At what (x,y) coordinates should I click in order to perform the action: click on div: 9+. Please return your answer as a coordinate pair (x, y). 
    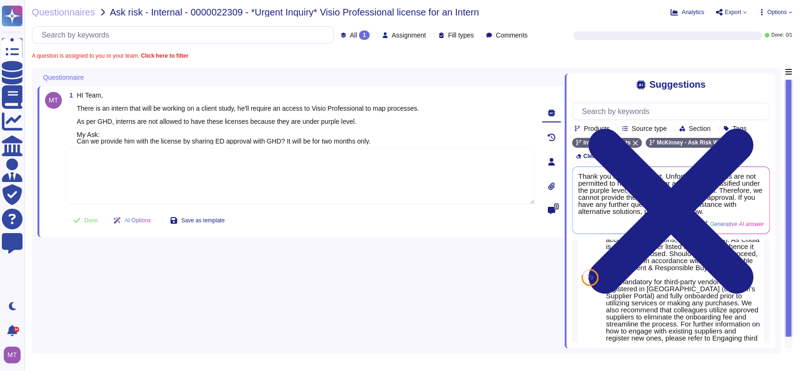
    Looking at the image, I should click on (16, 329).